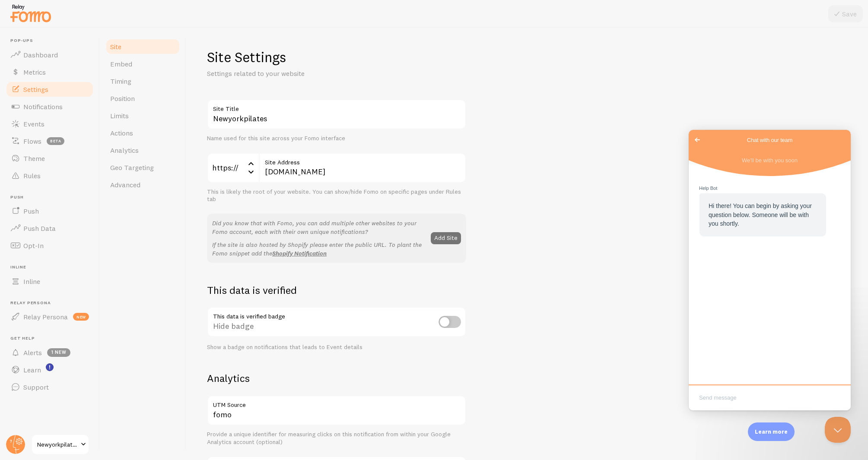  Describe the element at coordinates (50, 90) in the screenshot. I see `a: Settings` at that location.